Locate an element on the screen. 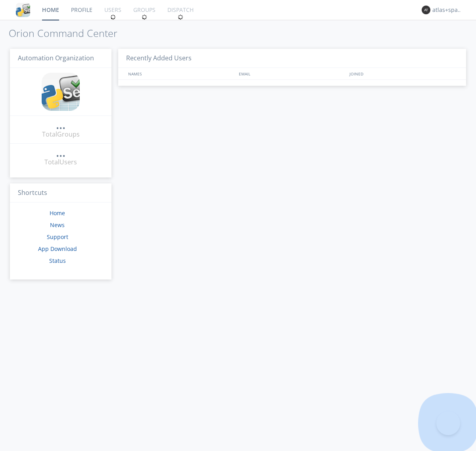 The image size is (476, 451). a: Support is located at coordinates (58, 237).